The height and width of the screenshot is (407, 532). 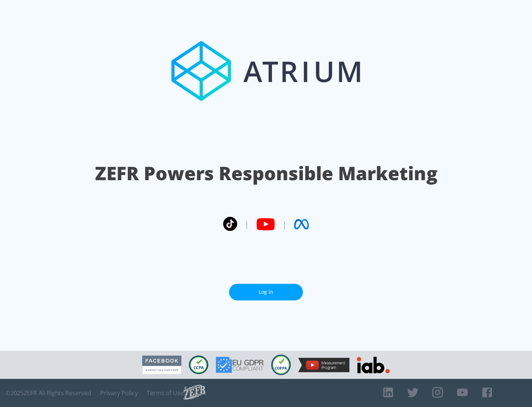 I want to click on a: Privacy Policy, so click(x=119, y=393).